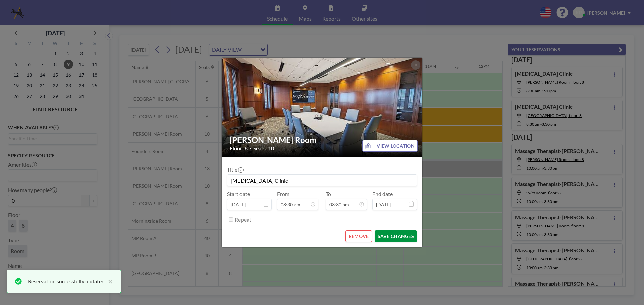 Image resolution: width=644 pixels, height=305 pixels. I want to click on span: Floor: 8, so click(239, 148).